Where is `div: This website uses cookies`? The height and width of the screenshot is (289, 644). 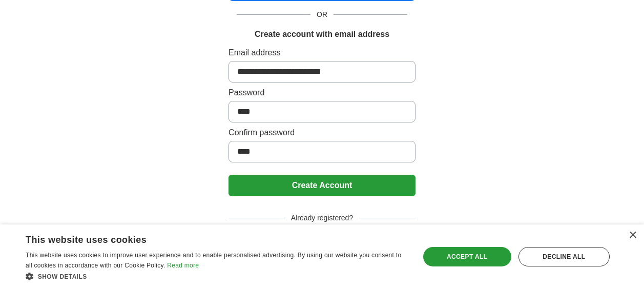
div: This website uses cookies is located at coordinates (204, 239).